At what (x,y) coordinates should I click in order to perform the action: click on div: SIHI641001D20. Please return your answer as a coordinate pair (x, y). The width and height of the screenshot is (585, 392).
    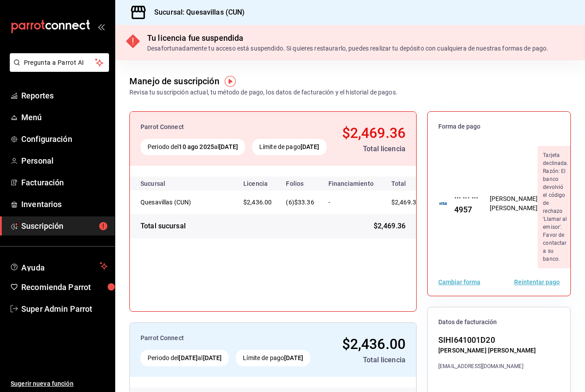
    Looking at the image, I should click on (487, 339).